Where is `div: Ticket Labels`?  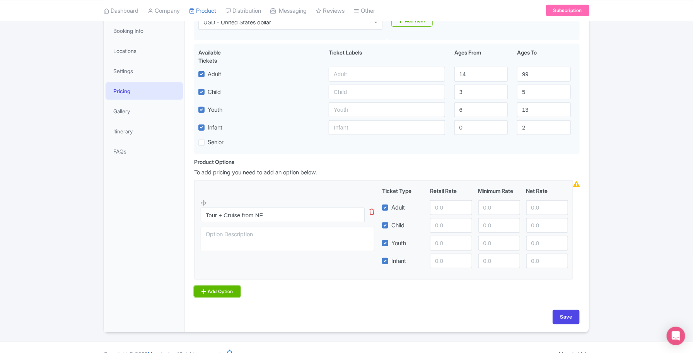 div: Ticket Labels is located at coordinates (387, 56).